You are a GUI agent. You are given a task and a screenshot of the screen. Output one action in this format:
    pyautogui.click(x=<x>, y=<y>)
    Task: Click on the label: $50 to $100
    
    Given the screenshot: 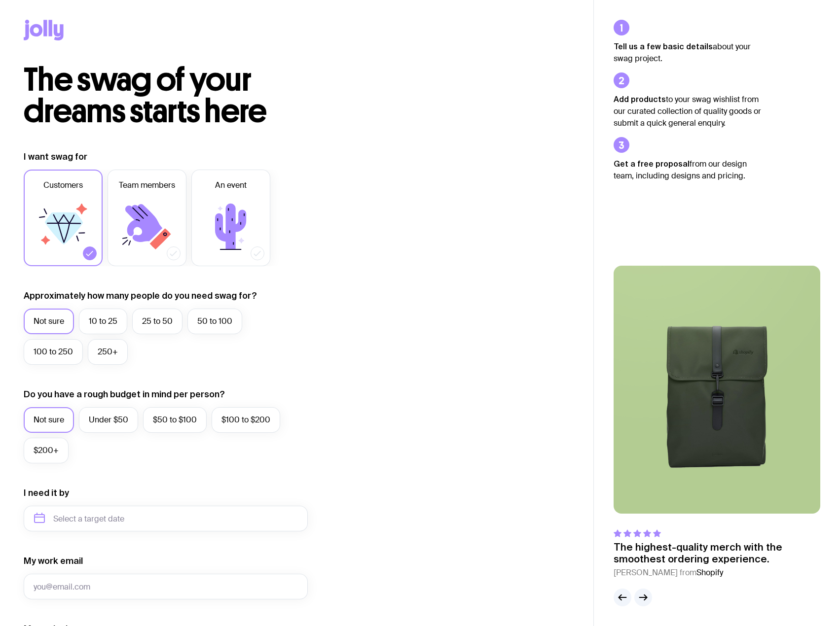 What is the action you would take?
    pyautogui.click(x=174, y=420)
    